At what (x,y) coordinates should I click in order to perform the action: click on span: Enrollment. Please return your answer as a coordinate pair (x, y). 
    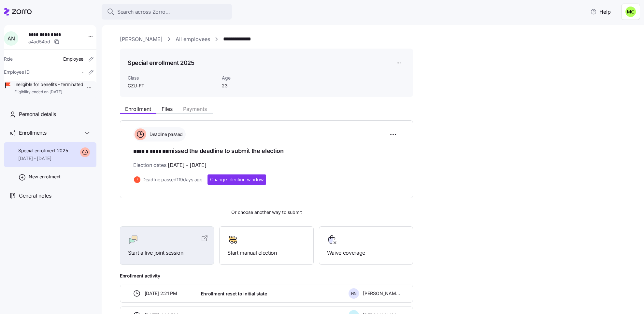
    Looking at the image, I should click on (138, 109).